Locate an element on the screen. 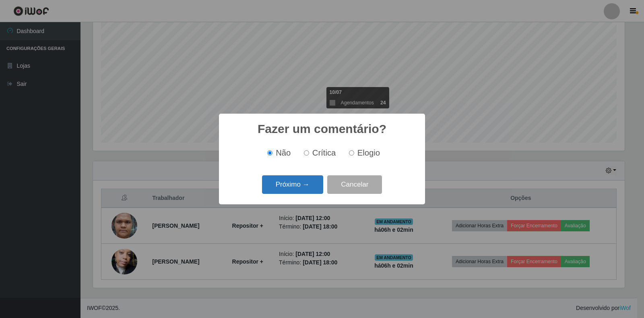 This screenshot has height=318, width=644. input: Não is located at coordinates (270, 153).